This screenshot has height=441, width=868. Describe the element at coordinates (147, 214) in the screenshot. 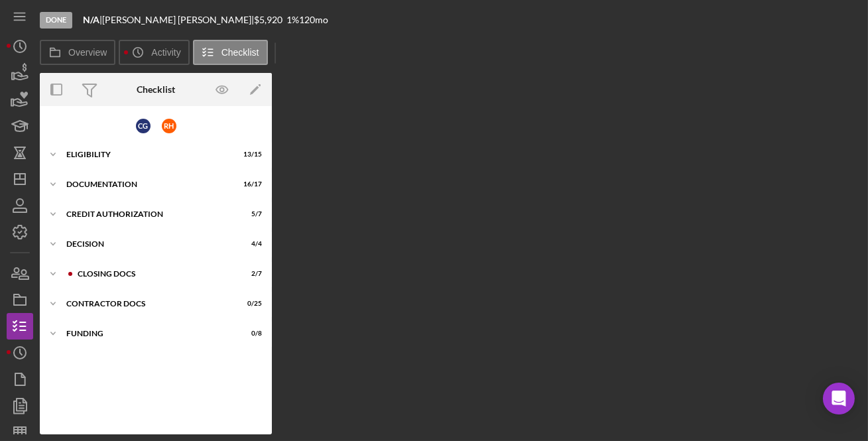

I see `div: CREDIT AUTHORIZATION` at that location.